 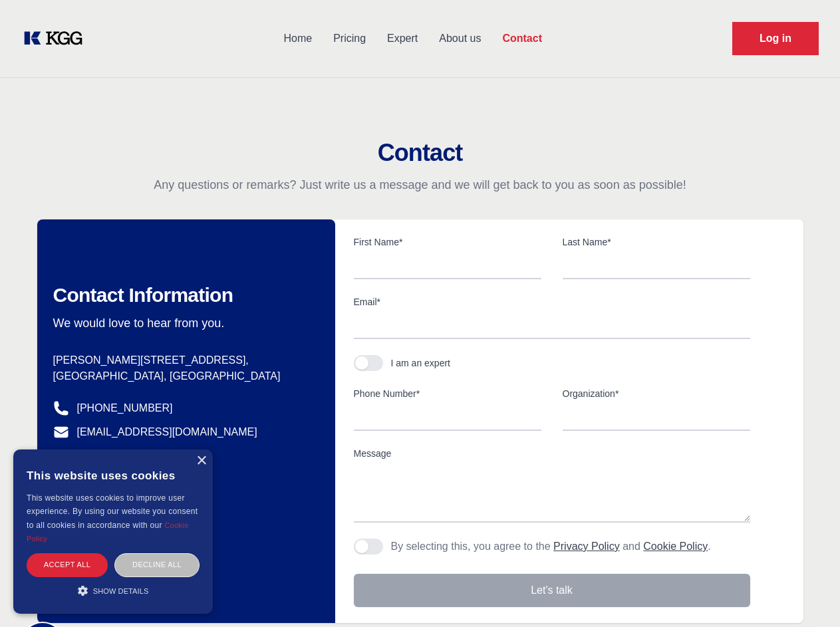 What do you see at coordinates (657, 242) in the screenshot?
I see `label: Last Name*` at bounding box center [657, 242].